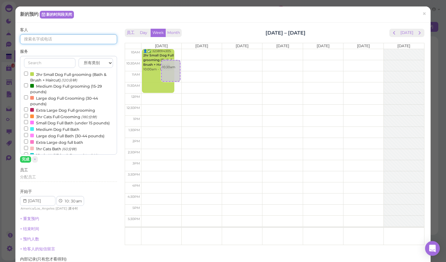  What do you see at coordinates (26, 122) in the screenshot?
I see `input: Small Dog Full Bath (under 15 pounds)` at bounding box center [26, 122].